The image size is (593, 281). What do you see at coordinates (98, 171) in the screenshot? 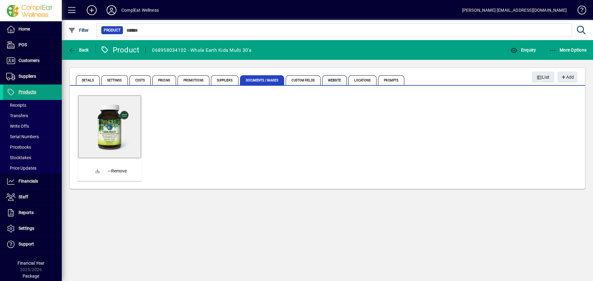
I see `a: Download` at bounding box center [98, 171].